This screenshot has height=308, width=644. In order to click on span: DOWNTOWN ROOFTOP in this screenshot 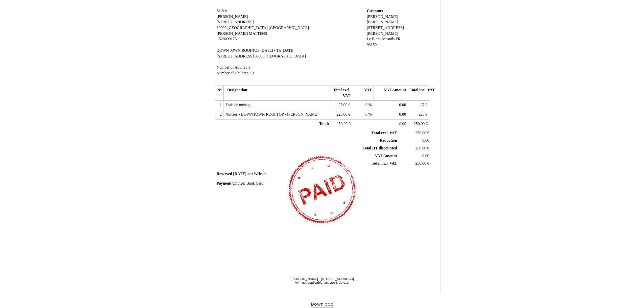, I will do `click(238, 50)`.